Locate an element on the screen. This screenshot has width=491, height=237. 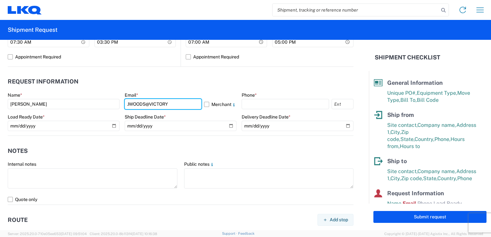
span: Bill Code is located at coordinates (428, 100).